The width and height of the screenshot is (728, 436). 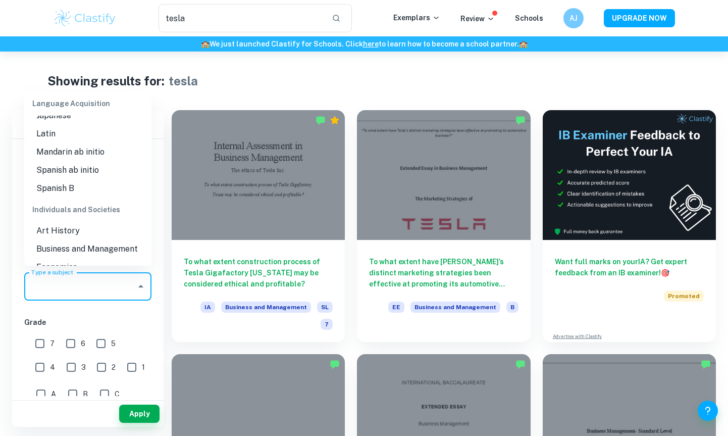 I want to click on li: Business and Management, so click(x=88, y=249).